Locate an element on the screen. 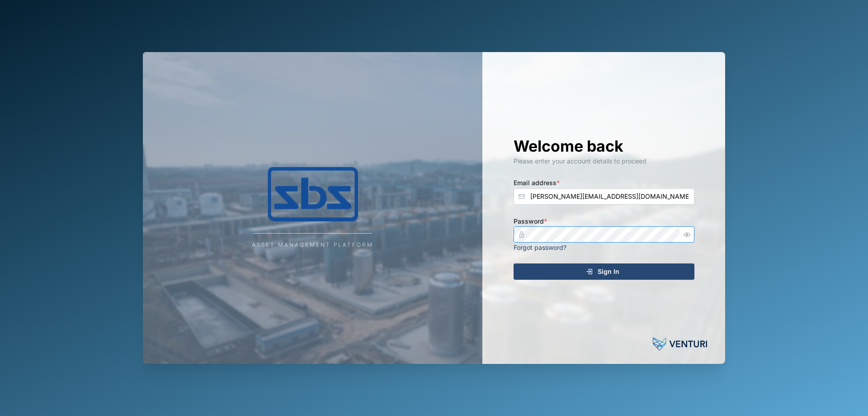 This screenshot has width=868, height=416. label: Email address is located at coordinates (537, 183).